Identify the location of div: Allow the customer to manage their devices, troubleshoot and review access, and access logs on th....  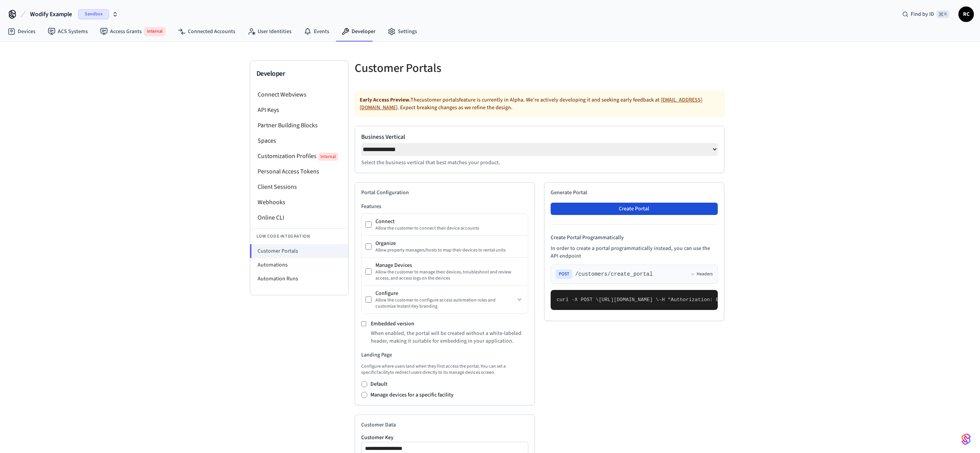
(450, 275).